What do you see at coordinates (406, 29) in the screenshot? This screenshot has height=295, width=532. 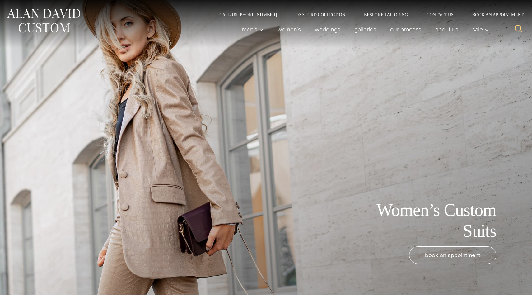 I see `a: Our Process` at bounding box center [406, 29].